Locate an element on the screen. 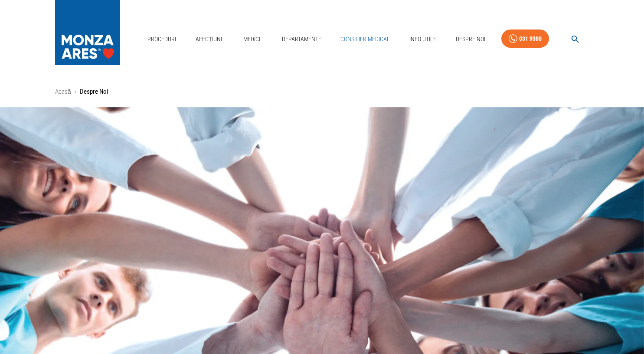 This screenshot has height=354, width=644. p: Despre Noi is located at coordinates (94, 91).